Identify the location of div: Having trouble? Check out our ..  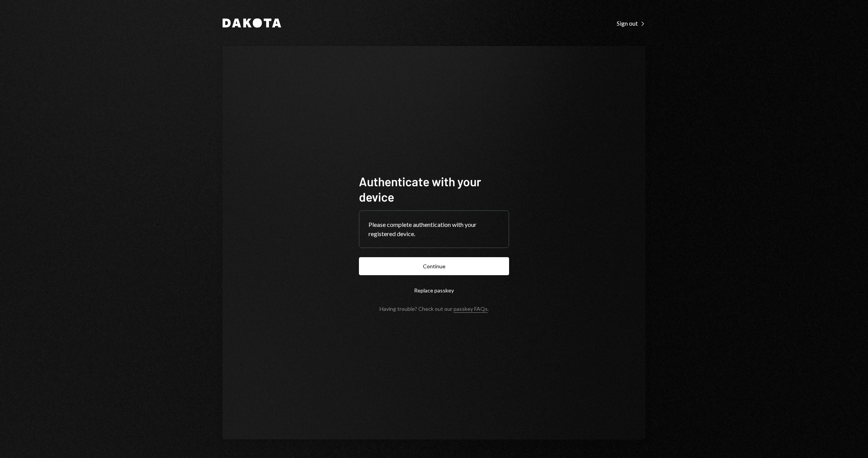
(434, 308).